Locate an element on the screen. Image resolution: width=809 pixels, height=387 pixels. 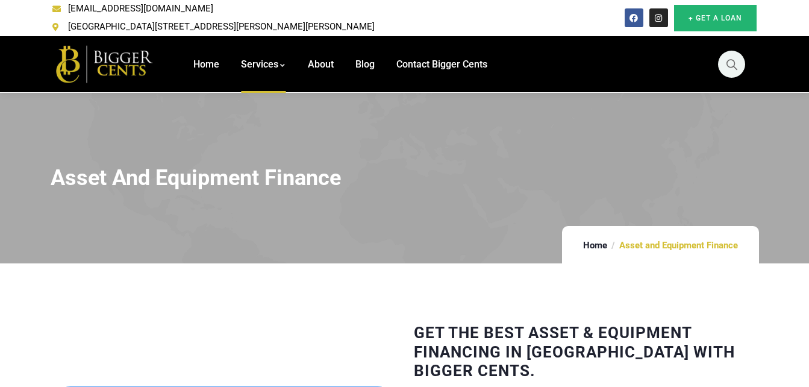
li: Asset and Equipment Finance is located at coordinates (678, 245).